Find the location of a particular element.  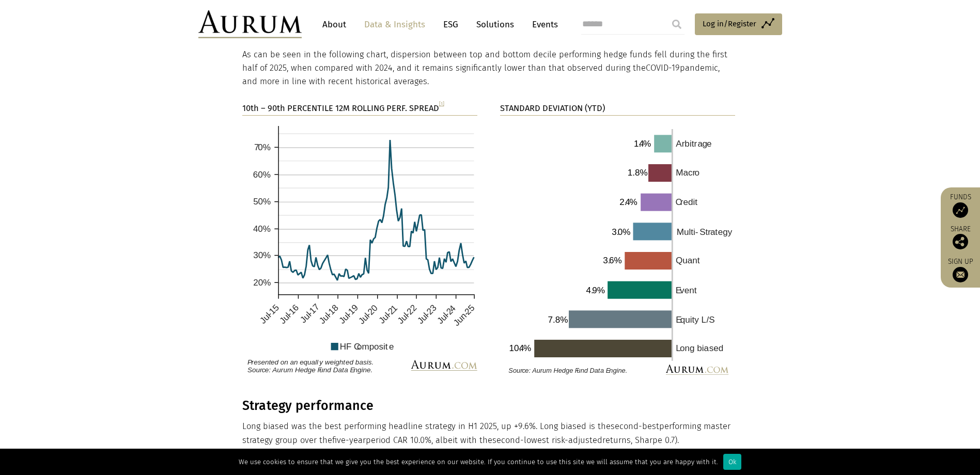

a: Solutions is located at coordinates (495, 24).